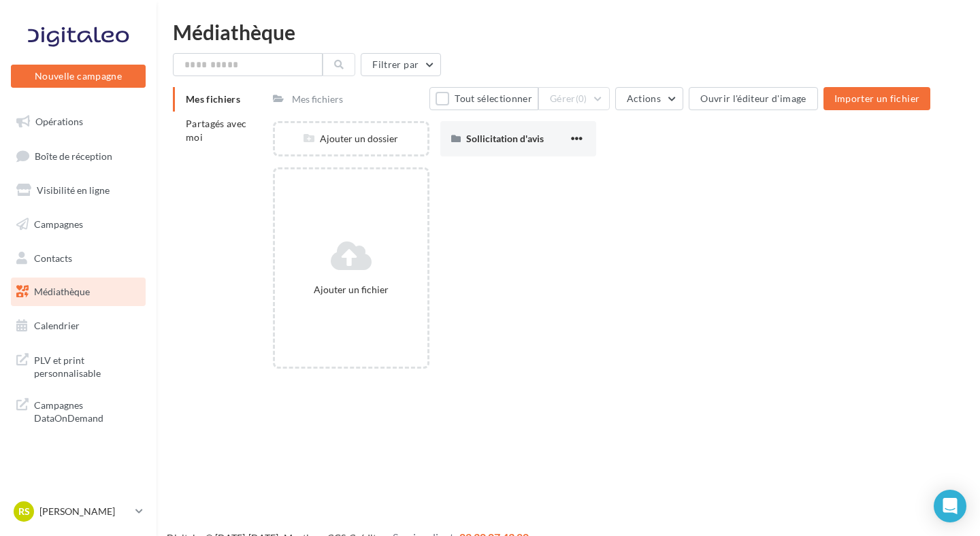 The image size is (980, 536). What do you see at coordinates (350, 290) in the screenshot?
I see `div: Ajouter un fichier` at bounding box center [350, 290].